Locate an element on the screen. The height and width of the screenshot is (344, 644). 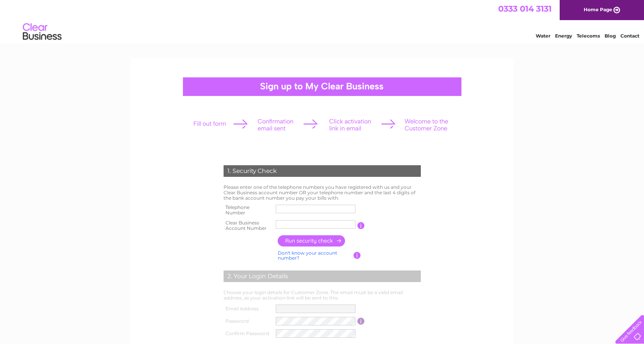
th: Telephone Number is located at coordinates (248, 210).